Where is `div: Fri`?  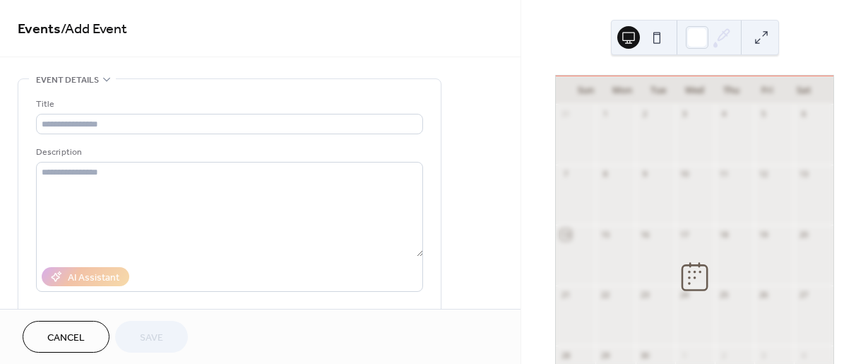 div: Fri is located at coordinates (768, 91).